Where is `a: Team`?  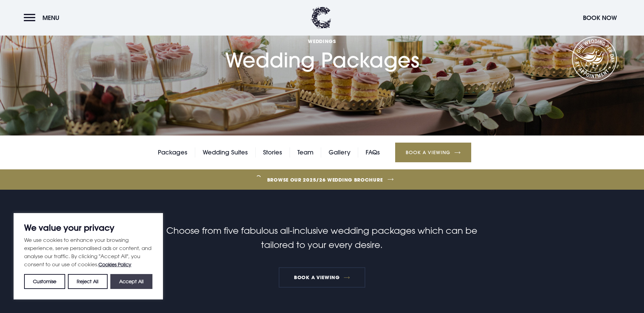
a: Team is located at coordinates (305, 152).